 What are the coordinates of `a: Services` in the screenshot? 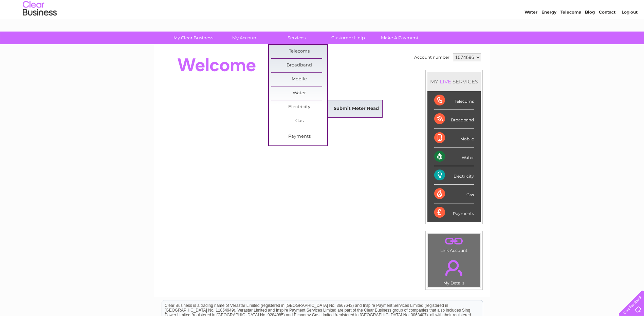 It's located at (296, 38).